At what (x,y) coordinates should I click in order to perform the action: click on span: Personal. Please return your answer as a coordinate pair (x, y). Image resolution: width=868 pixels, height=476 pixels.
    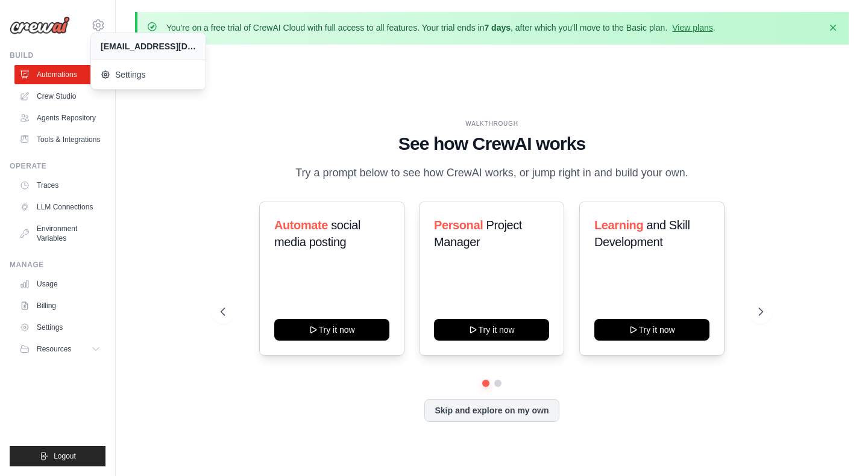
    Looking at the image, I should click on (458, 226).